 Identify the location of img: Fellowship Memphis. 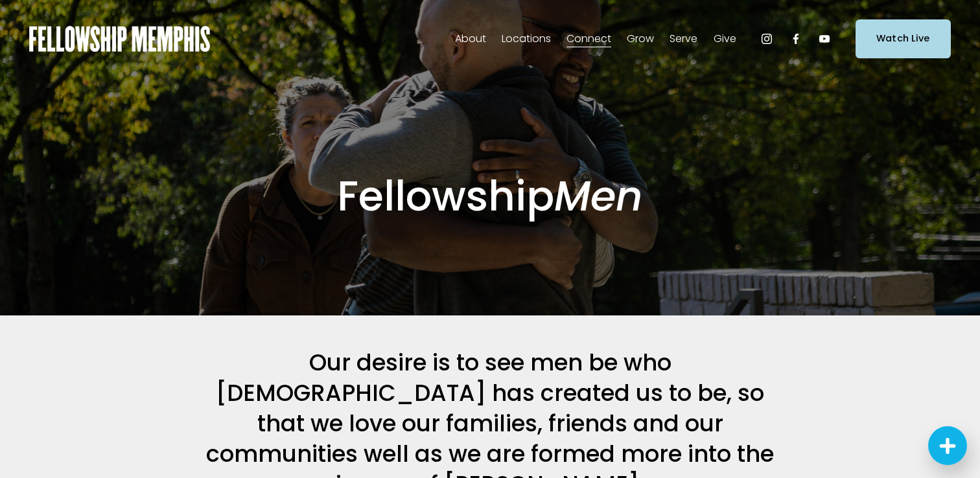
(119, 39).